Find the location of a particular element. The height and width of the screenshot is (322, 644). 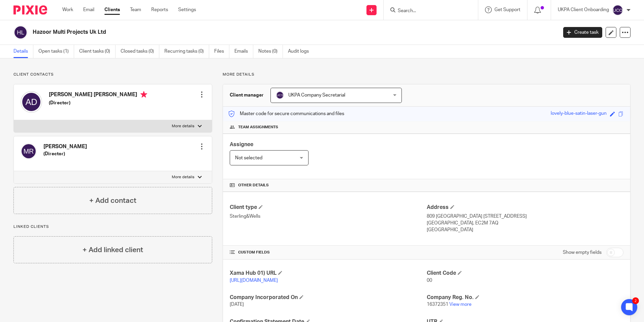

div: lovely-blue-satin-laser-gun is located at coordinates (578, 114).